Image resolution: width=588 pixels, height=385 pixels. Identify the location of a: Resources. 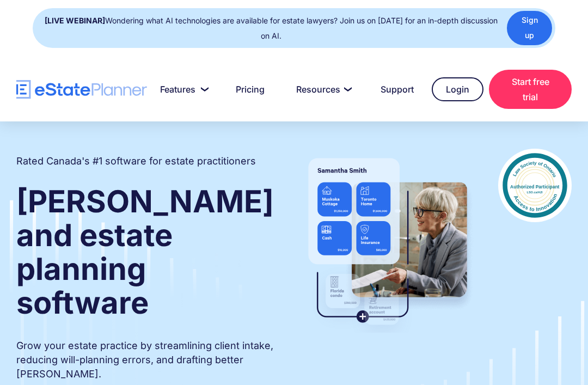
(322, 89).